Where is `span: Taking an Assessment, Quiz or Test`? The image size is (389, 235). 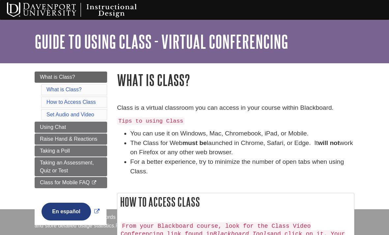
span: Taking an Assessment, Quiz or Test is located at coordinates (67, 167).